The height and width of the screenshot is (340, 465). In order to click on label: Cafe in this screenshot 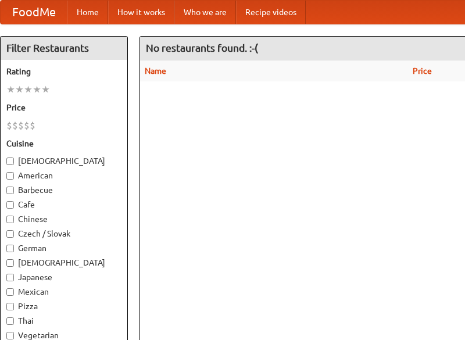, I will do `click(64, 205)`.